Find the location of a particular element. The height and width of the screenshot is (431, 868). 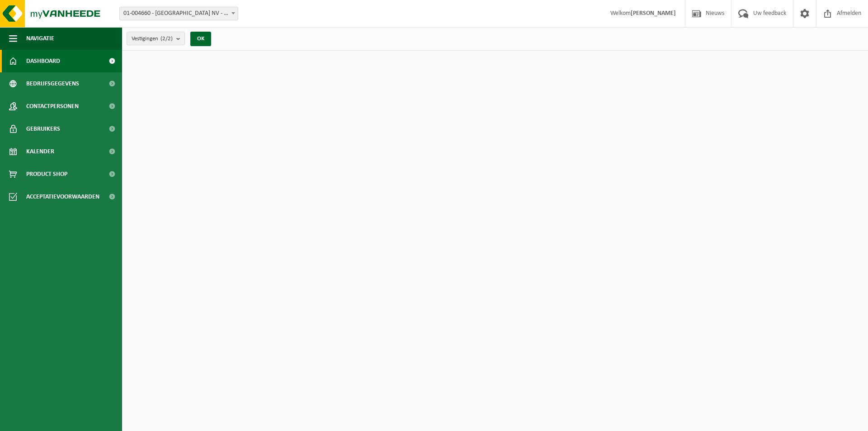

span: Kalender is located at coordinates (40, 152).